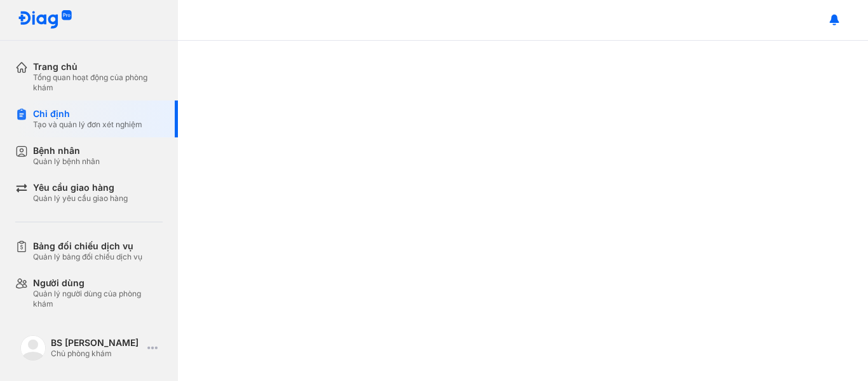 Image resolution: width=868 pixels, height=381 pixels. Describe the element at coordinates (80, 188) in the screenshot. I see `div: Yêu cầu giao hàng` at that location.